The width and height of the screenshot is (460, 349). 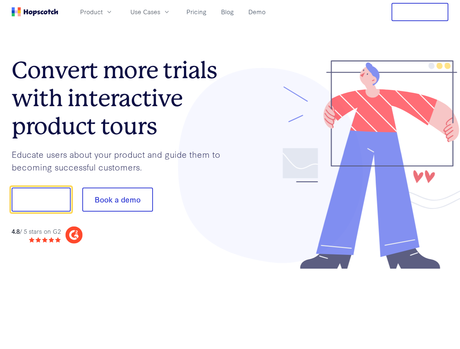 What do you see at coordinates (118, 200) in the screenshot?
I see `button: Book a demo` at bounding box center [118, 200].